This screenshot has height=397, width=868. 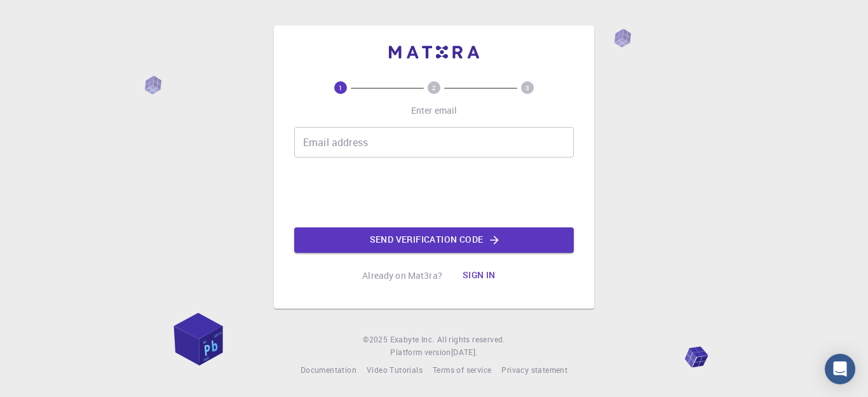 I want to click on span: Platform version, so click(x=420, y=352).